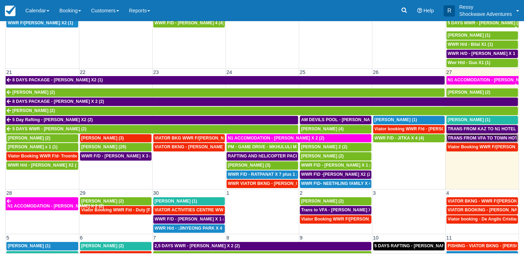 The width and height of the screenshot is (524, 255). What do you see at coordinates (156, 72) in the screenshot?
I see `span: 23` at bounding box center [156, 72].